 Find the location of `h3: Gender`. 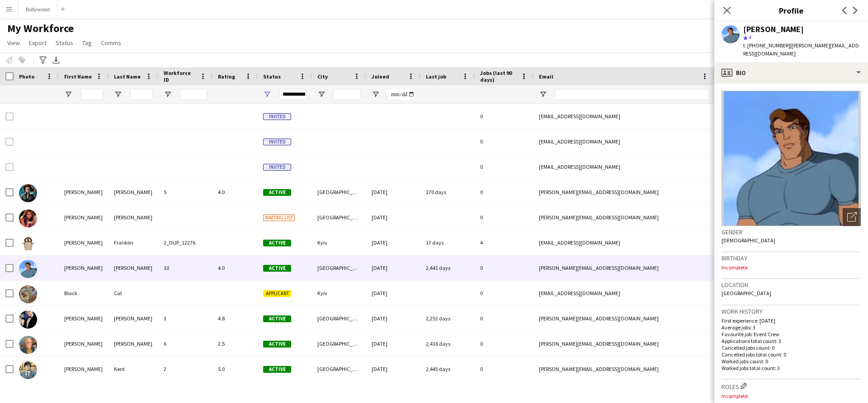

h3: Gender is located at coordinates (791, 232).